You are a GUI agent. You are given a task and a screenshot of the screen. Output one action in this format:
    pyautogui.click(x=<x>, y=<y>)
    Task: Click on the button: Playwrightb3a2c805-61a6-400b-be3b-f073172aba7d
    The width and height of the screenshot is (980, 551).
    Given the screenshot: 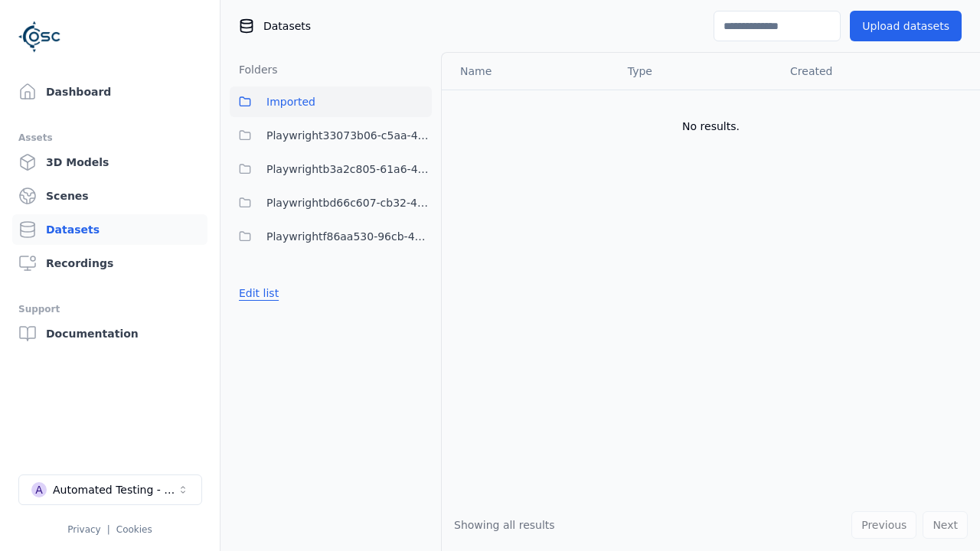 What is the action you would take?
    pyautogui.click(x=331, y=169)
    